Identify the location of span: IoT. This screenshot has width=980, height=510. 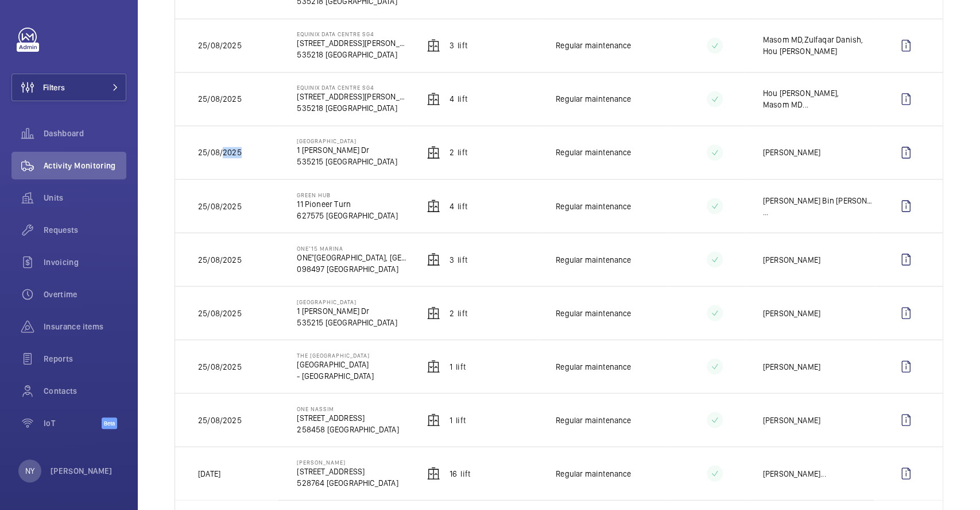
(72, 423).